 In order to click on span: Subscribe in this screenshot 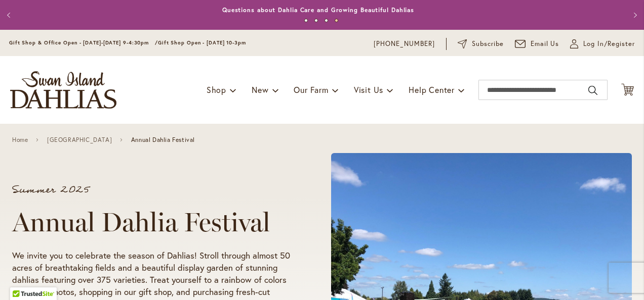, I will do `click(487, 44)`.